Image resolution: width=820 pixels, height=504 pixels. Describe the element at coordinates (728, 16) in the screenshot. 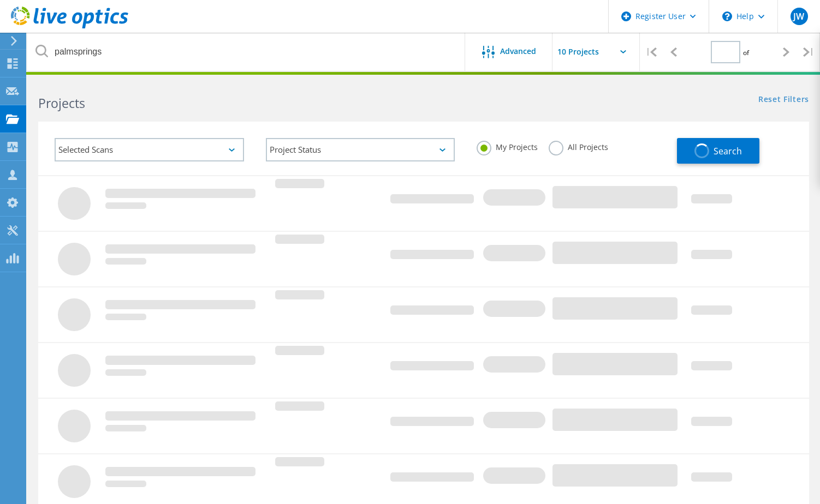

I see `svg: \n` at that location.